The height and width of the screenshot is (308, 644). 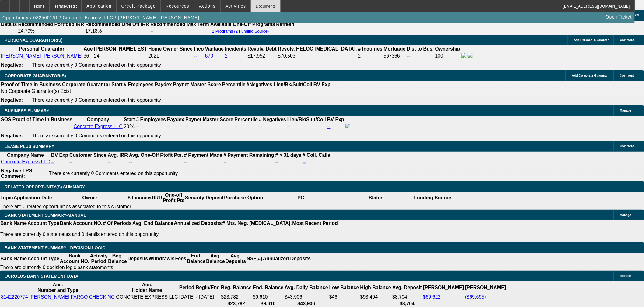 What do you see at coordinates (177, 6) in the screenshot?
I see `span: Resources` at bounding box center [177, 6].